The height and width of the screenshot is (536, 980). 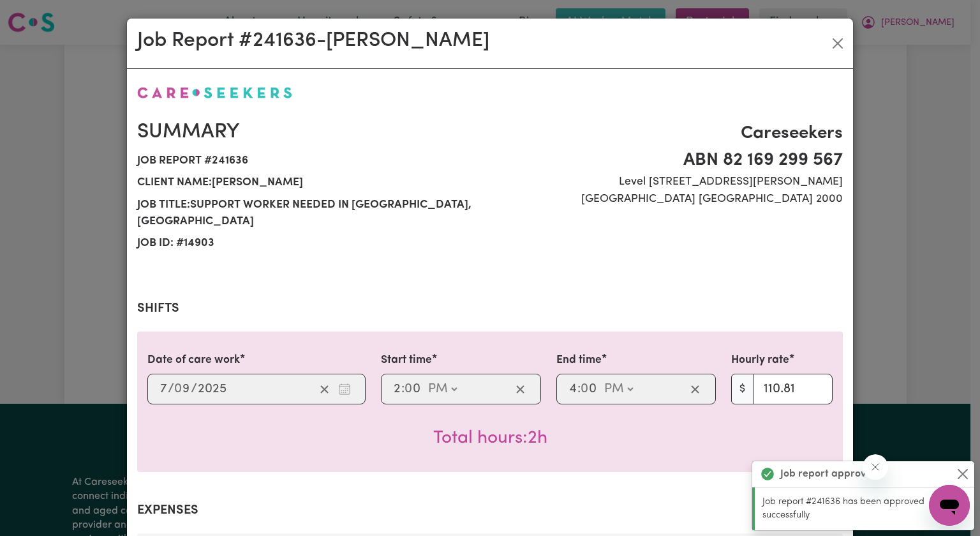 I want to click on span: Total hours worked: 2 hours, so click(x=490, y=438).